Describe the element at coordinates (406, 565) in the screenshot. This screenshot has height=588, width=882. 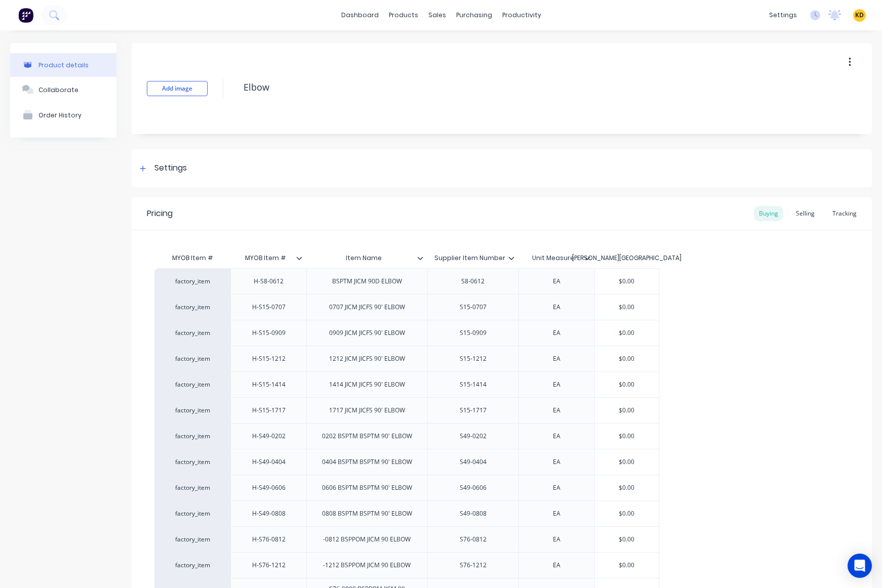
I see `div: factory_itemH-S76-1212-1212 BSPPOM JICM 90 ELBOWS76-1212EA$0.00` at that location.